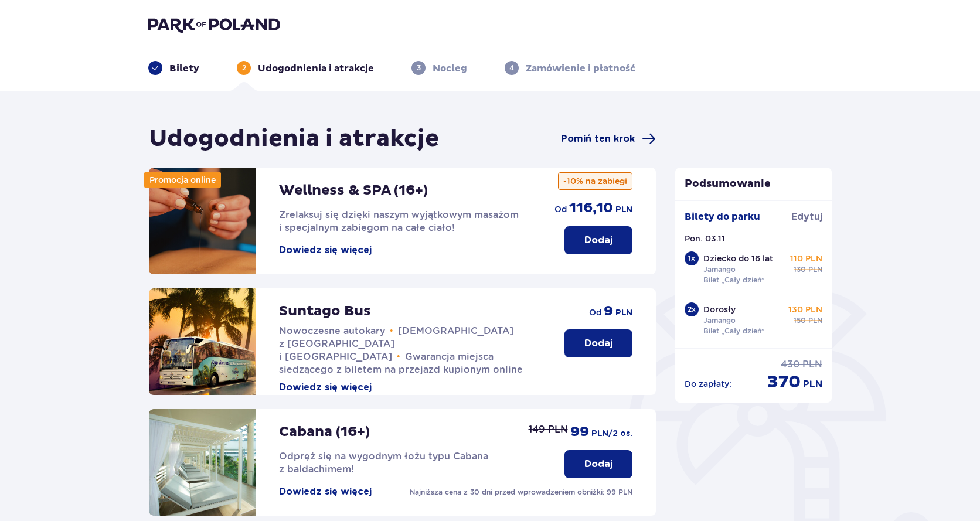 The image size is (980, 521). I want to click on div: 3Nocleg, so click(439, 68).